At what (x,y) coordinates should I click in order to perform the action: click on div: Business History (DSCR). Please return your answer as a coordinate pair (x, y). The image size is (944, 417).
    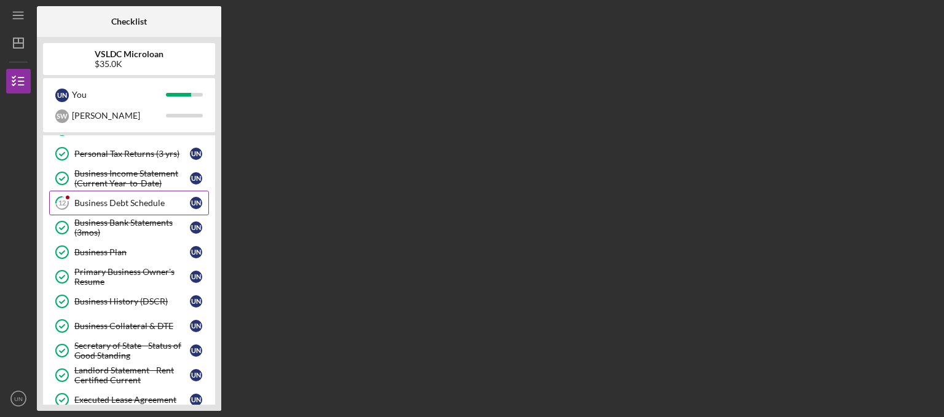
    Looking at the image, I should click on (132, 301).